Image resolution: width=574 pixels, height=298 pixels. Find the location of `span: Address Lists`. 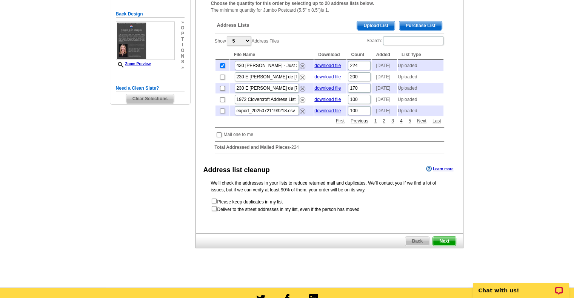

span: Address Lists is located at coordinates (233, 25).